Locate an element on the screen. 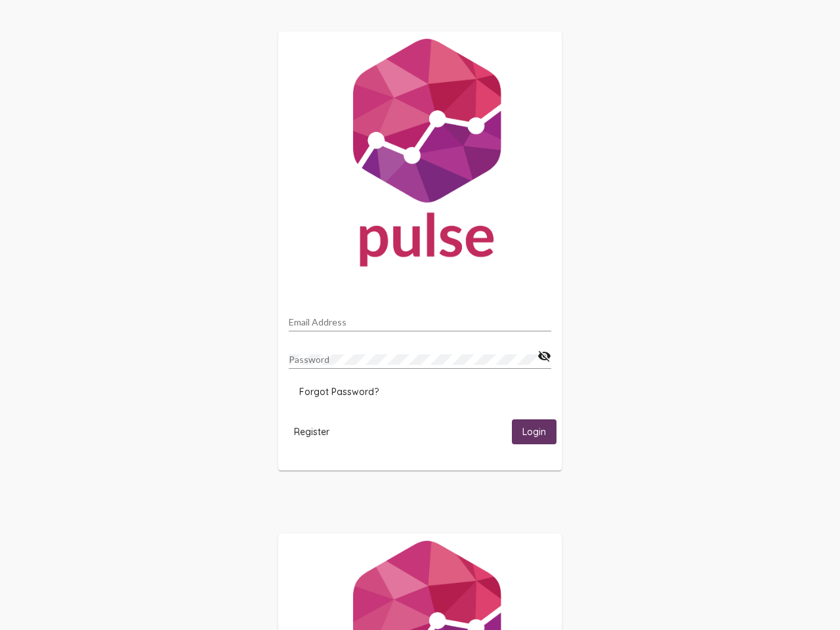  button: Login is located at coordinates (534, 431).